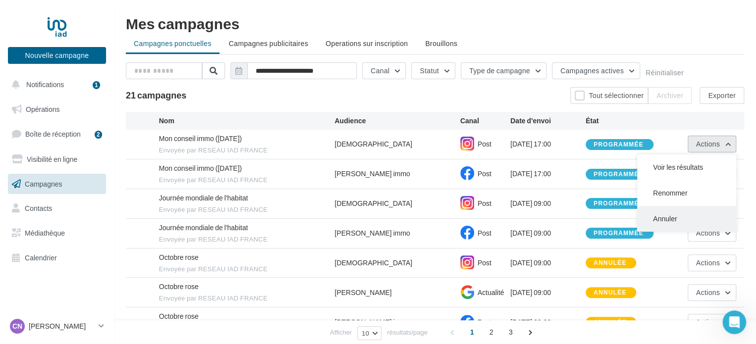 This screenshot has width=756, height=344. I want to click on button: Nouvelle campagne, so click(57, 56).